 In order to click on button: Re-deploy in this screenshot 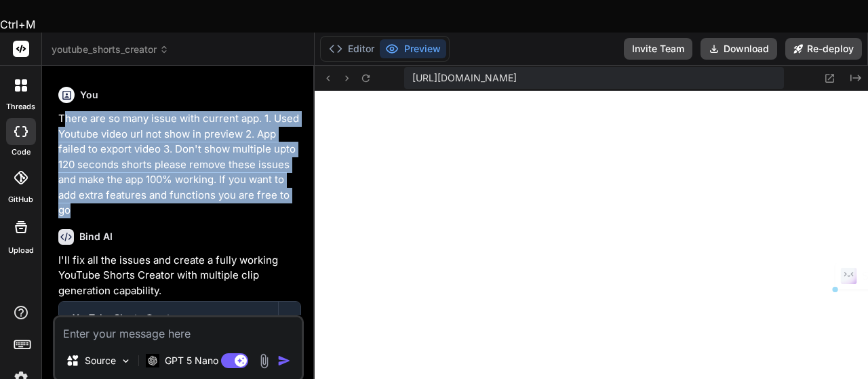, I will do `click(823, 49)`.